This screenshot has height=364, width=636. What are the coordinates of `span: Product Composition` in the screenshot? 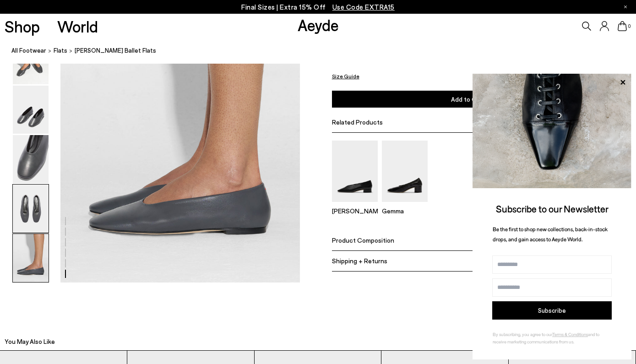 It's located at (363, 241).